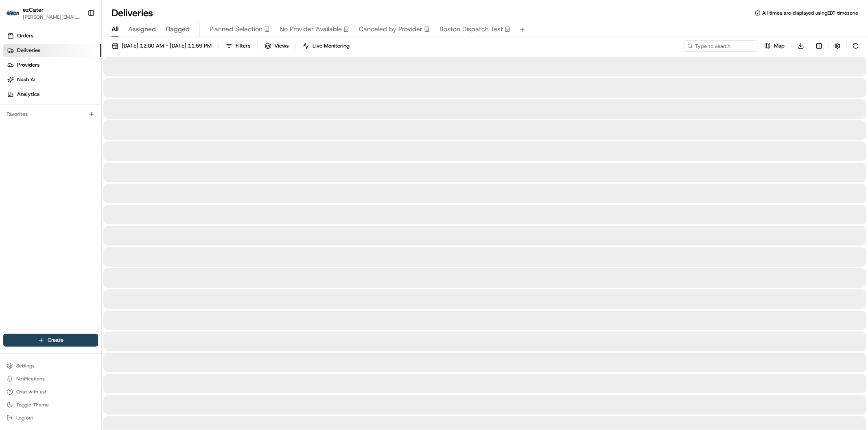  Describe the element at coordinates (15, 85) in the screenshot. I see `img: 1736555255976-a54dd68f-1ca7-489b-9aae-adbdc363a1c4` at that location.